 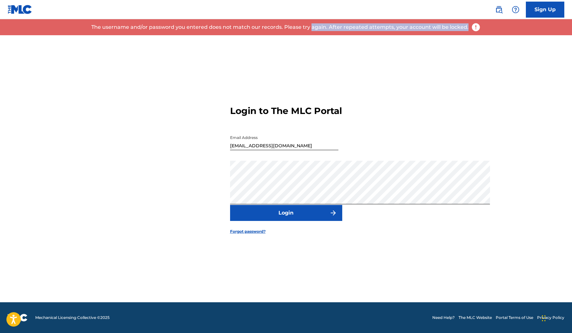 What do you see at coordinates (556, 318) in the screenshot?
I see `div: Chat Widget` at bounding box center [556, 318].